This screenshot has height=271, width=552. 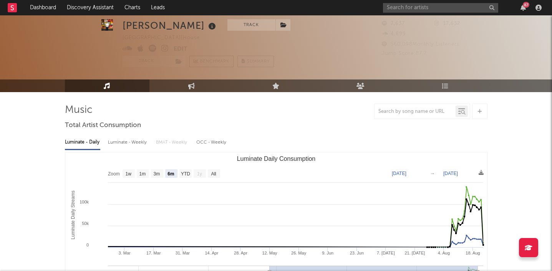 What do you see at coordinates (73, 215) in the screenshot?
I see `text: Luminate Daily Streams` at bounding box center [73, 215].